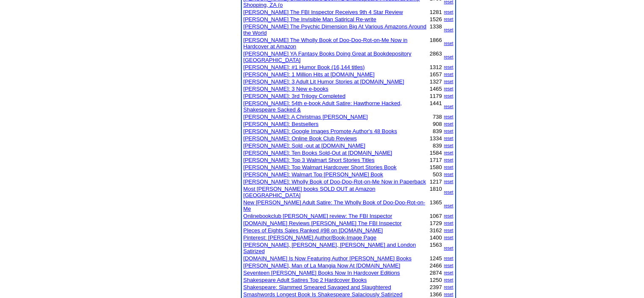 This screenshot has height=298, width=644. Describe the element at coordinates (435, 167) in the screenshot. I see `font: 1580` at that location.